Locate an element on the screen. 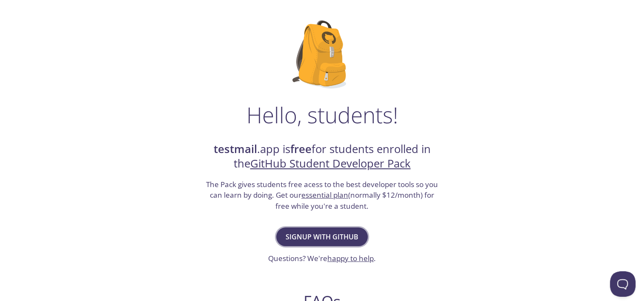  a: happy to help is located at coordinates (350, 258).